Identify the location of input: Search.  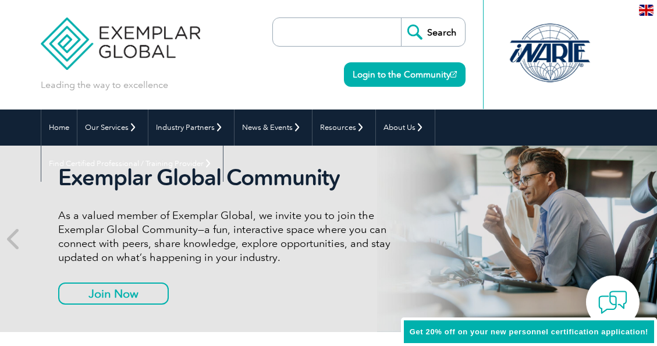
(433, 32).